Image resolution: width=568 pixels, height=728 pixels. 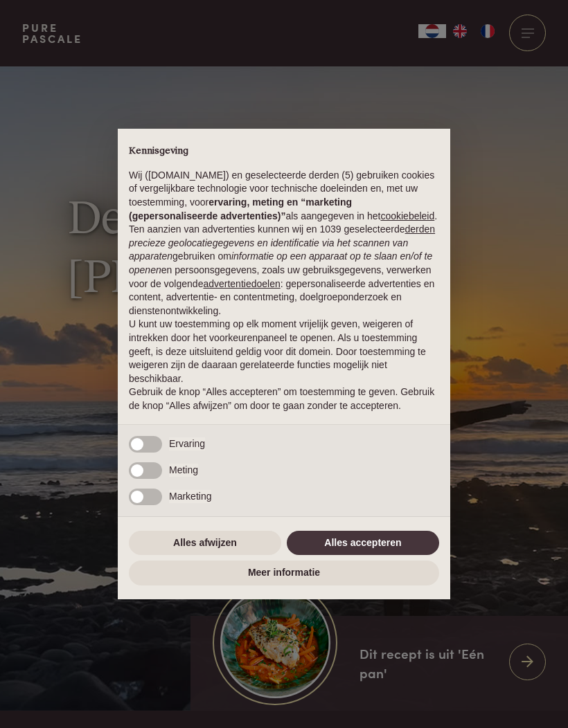 What do you see at coordinates (284, 573) in the screenshot?
I see `button: Meer informatie` at bounding box center [284, 573].